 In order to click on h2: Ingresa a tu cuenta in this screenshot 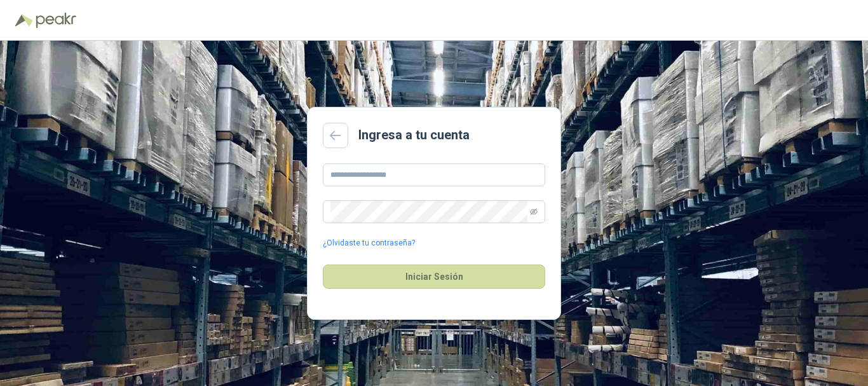, I will do `click(414, 135)`.